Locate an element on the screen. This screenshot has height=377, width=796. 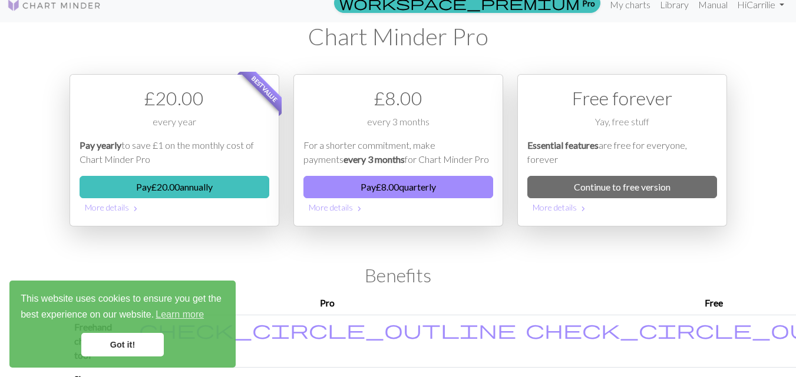
button: Pay£8.00quarterly is located at coordinates (398, 187).